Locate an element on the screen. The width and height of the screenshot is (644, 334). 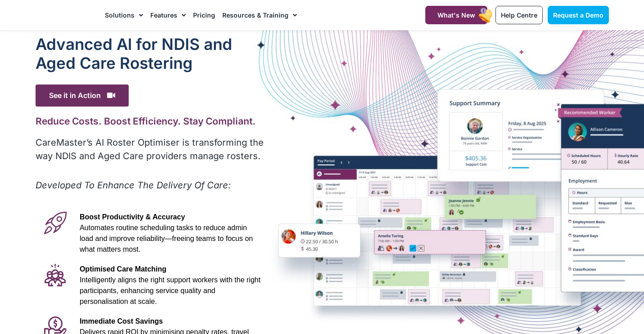
h2: Reduce Costs. Boost Efficiency. Stay Compliant. is located at coordinates (150, 121).